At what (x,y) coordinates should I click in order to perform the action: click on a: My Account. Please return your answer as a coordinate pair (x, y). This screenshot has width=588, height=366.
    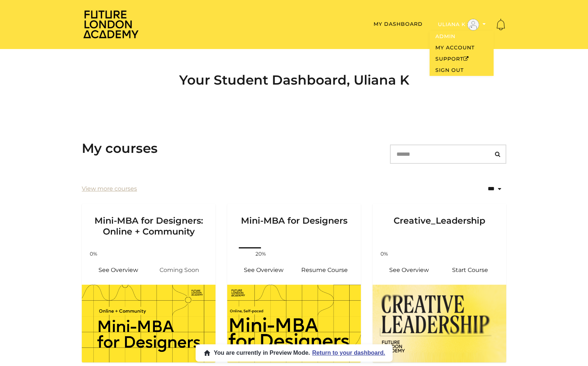
    Looking at the image, I should click on (462, 47).